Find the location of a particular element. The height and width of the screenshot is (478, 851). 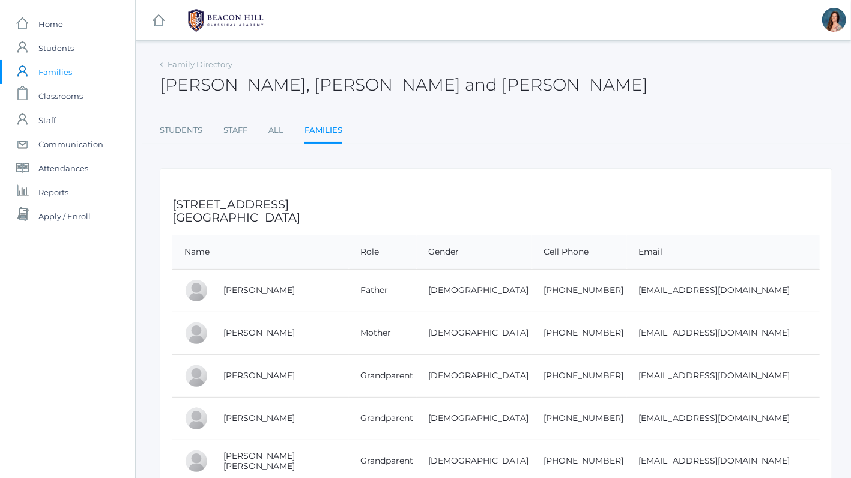

a: Staff is located at coordinates (235, 130).